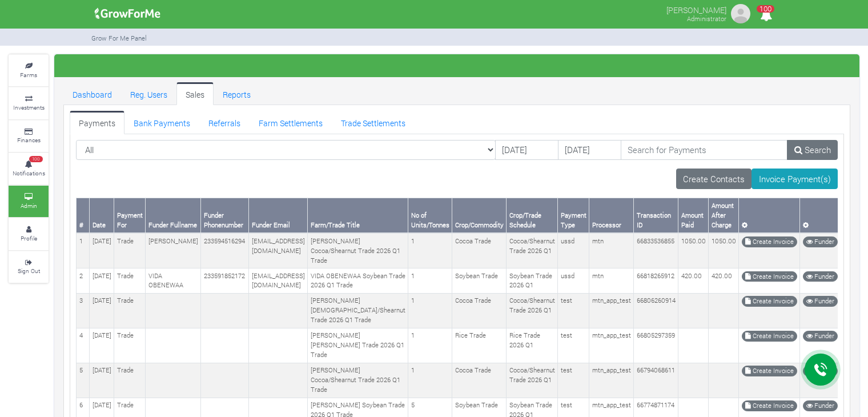 Image resolution: width=868 pixels, height=417 pixels. I want to click on small: Farms, so click(28, 75).